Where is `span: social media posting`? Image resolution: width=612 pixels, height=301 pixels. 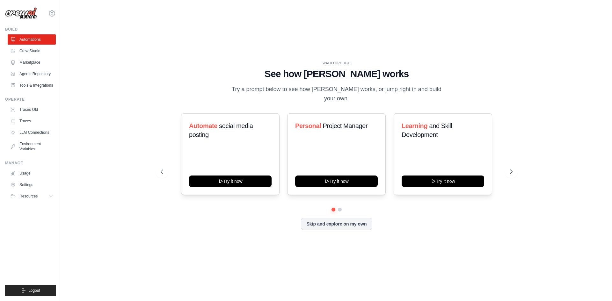 span: social media posting is located at coordinates (221, 130).